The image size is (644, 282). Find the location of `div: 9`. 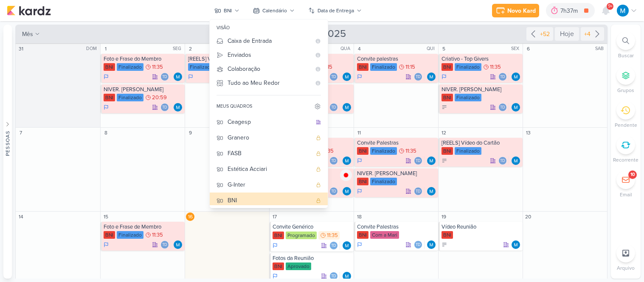

div: 9 is located at coordinates (190, 133).